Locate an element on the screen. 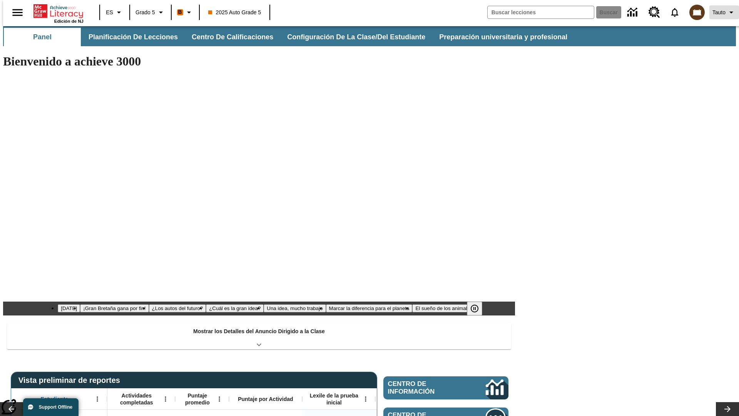 Image resolution: width=739 pixels, height=416 pixels. button: Perfil/Configuración is located at coordinates (724, 12).